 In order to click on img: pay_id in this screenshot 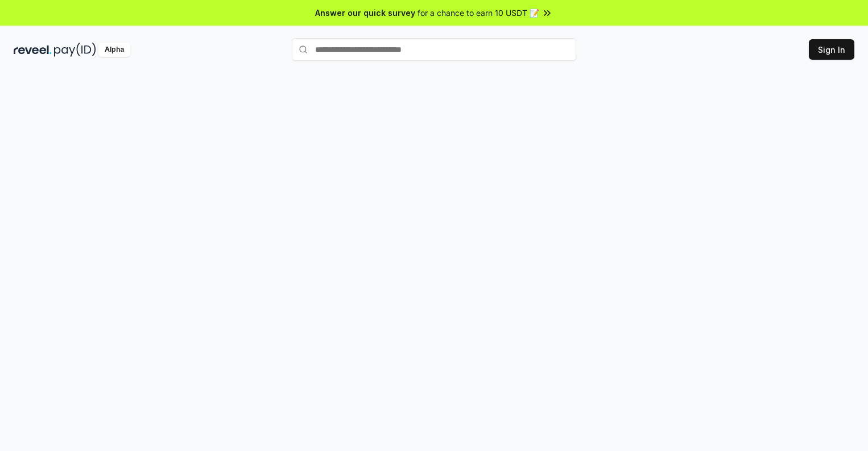, I will do `click(75, 50)`.